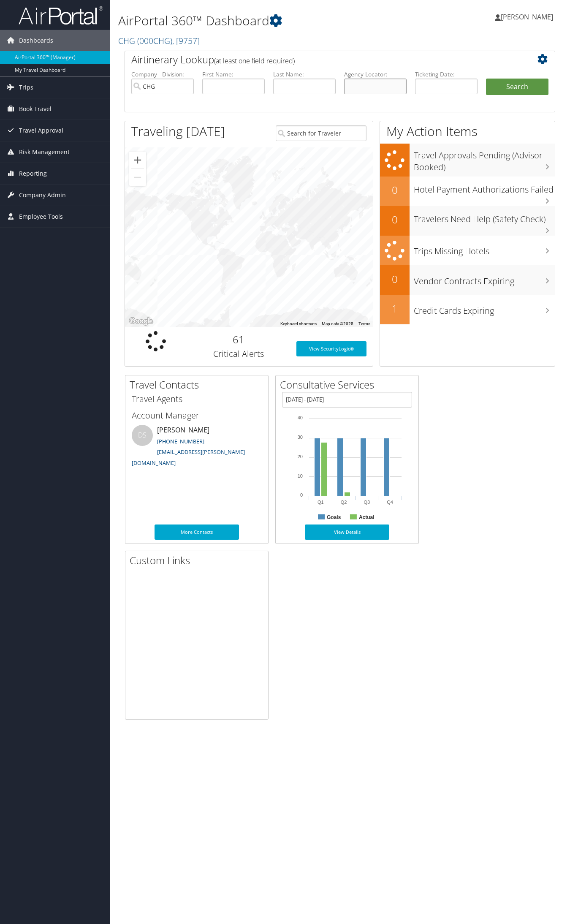 The width and height of the screenshot is (570, 924). I want to click on h3: Travel Approvals Pending (Advisor Booked), so click(485, 159).